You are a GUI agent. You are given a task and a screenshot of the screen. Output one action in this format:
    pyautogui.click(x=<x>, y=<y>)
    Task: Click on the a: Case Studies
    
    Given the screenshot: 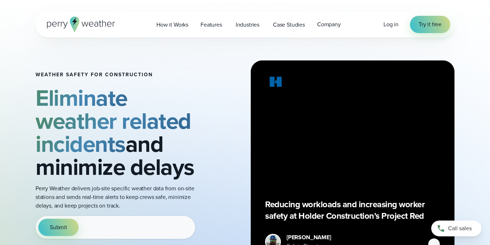 What is the action you would take?
    pyautogui.click(x=289, y=24)
    